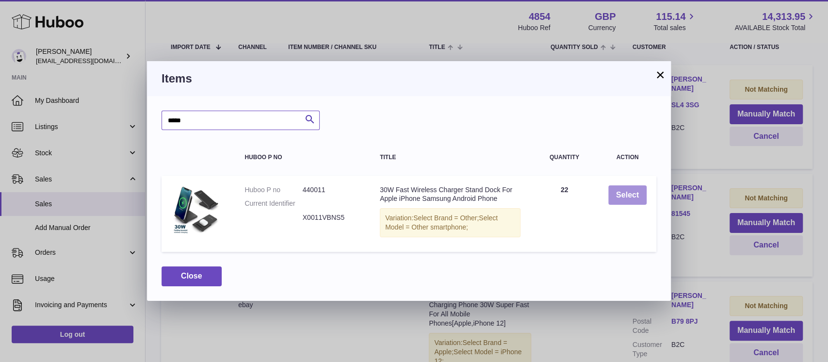 Image resolution: width=828 pixels, height=362 pixels. Describe the element at coordinates (627, 157) in the screenshot. I see `th: Action` at that location.